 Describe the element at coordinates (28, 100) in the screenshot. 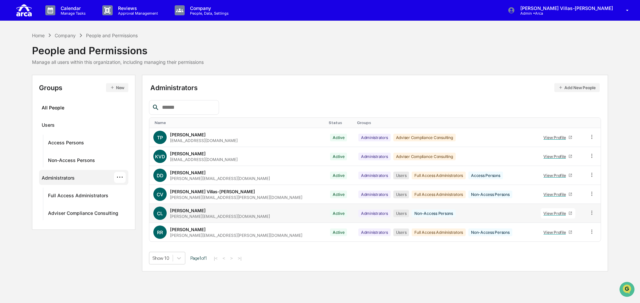

I see `span: Data Lookup` at that location.